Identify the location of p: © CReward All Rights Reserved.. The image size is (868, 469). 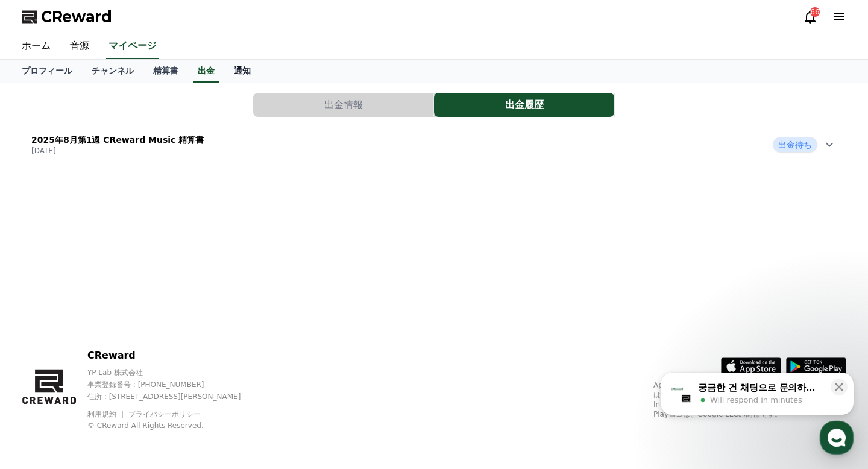
(174, 426).